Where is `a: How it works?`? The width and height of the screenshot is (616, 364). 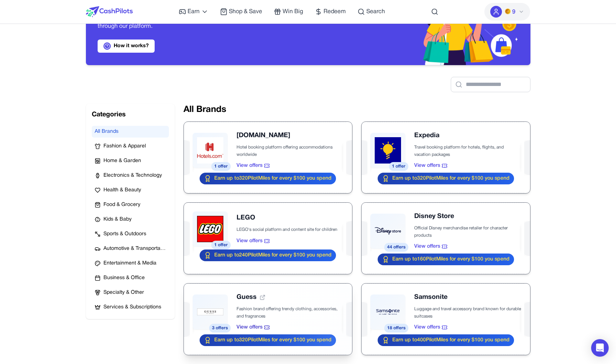
a: How it works? is located at coordinates (126, 46).